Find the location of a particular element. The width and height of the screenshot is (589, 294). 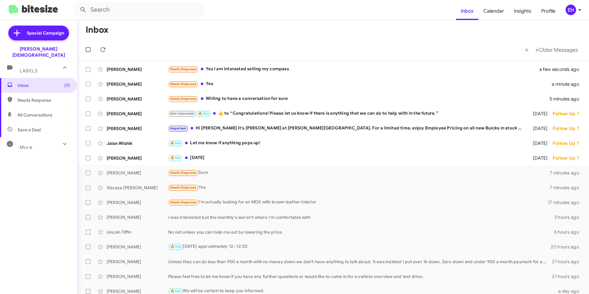

span: Special Campaign is located at coordinates (45, 33).